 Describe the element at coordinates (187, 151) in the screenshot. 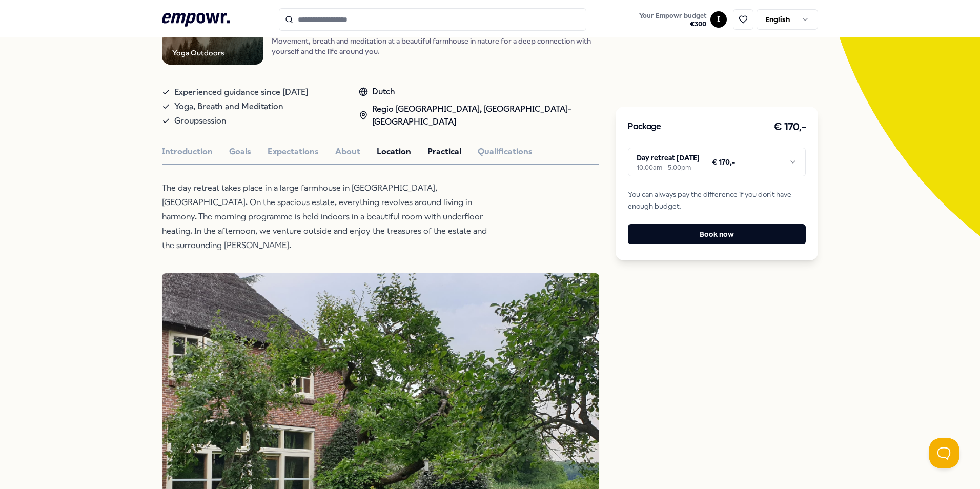

I see `button: Introduction` at that location.